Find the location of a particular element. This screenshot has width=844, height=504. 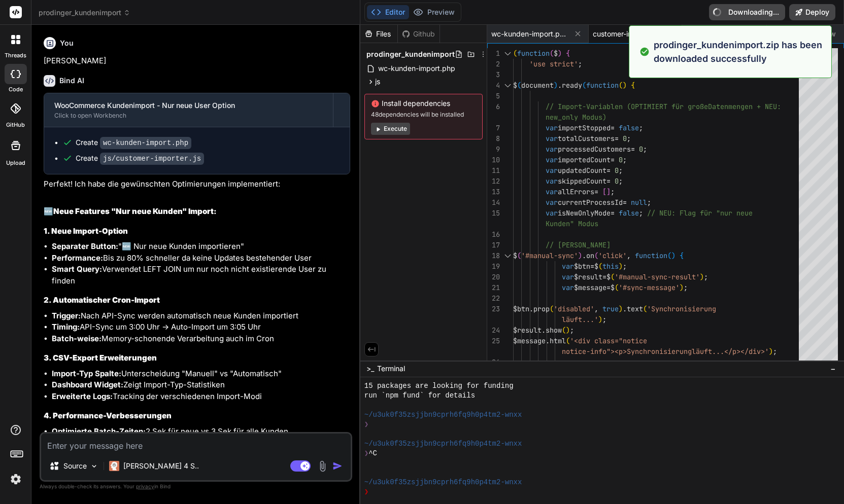

strong: Erweiterte Logs: is located at coordinates (82, 396).